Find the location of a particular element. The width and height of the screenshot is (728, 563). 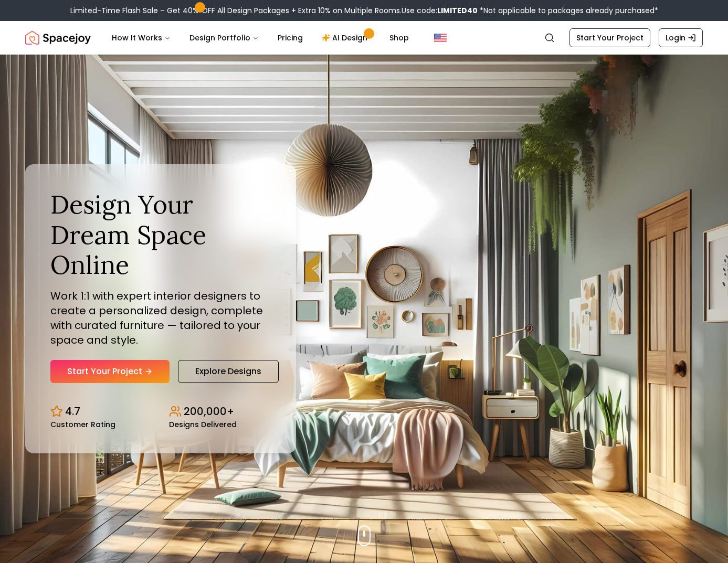

a: Explore Designs is located at coordinates (228, 371).